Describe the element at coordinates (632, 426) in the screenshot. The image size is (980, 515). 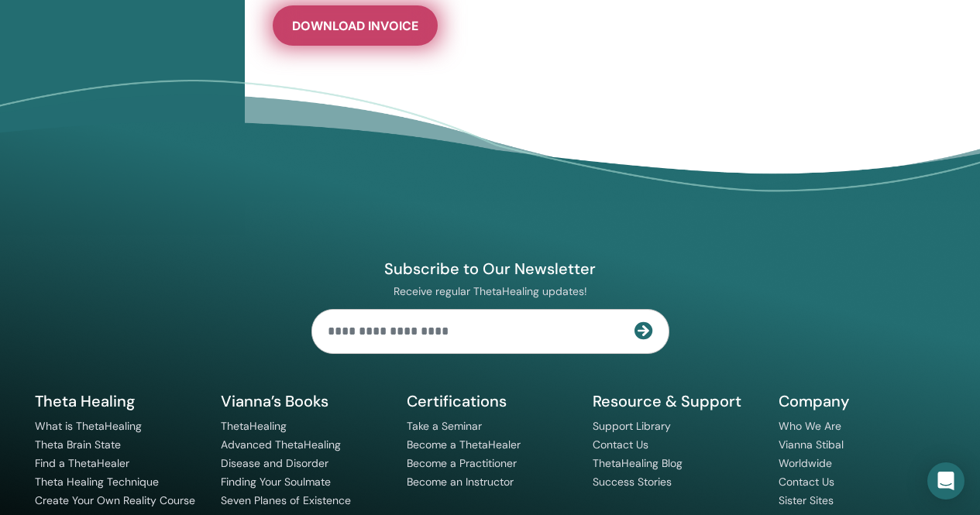
I see `a: Support Library` at that location.